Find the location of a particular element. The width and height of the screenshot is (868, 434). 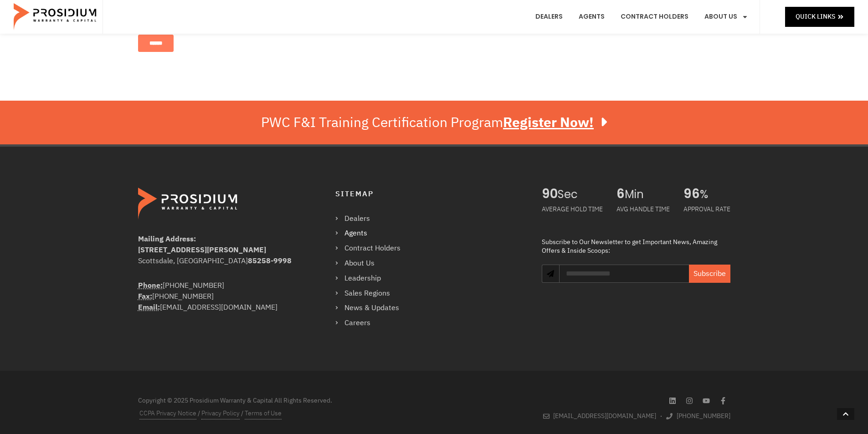

div: AVG HANDLE TIME is located at coordinates (643, 209).